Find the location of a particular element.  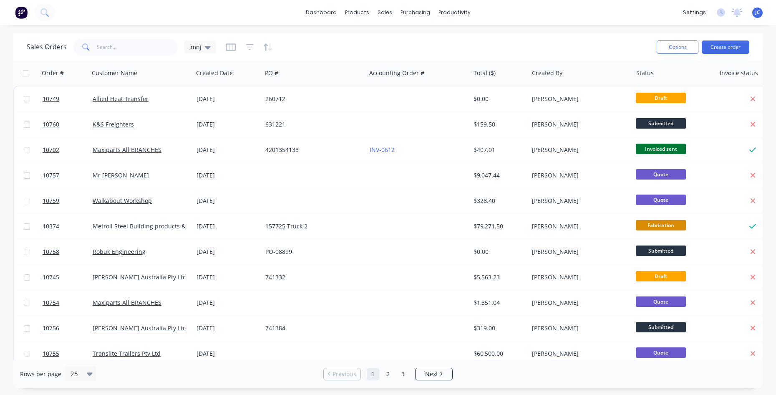

div: PO # is located at coordinates (272, 73).